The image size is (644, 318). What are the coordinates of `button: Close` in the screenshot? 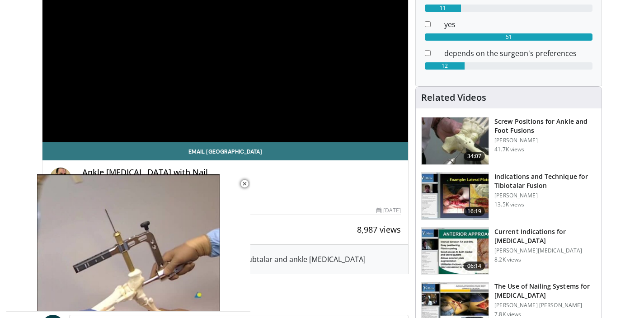 It's located at (245, 184).